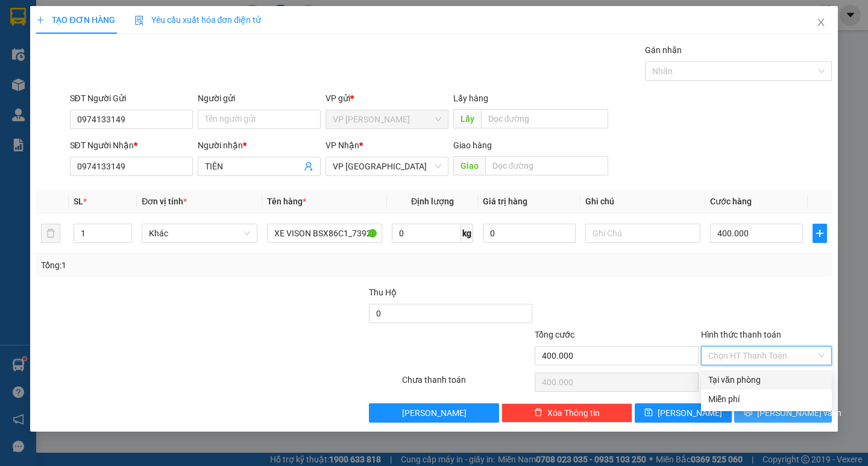  Describe the element at coordinates (287, 201) in the screenshot. I see `span: Tên hàng` at that location.